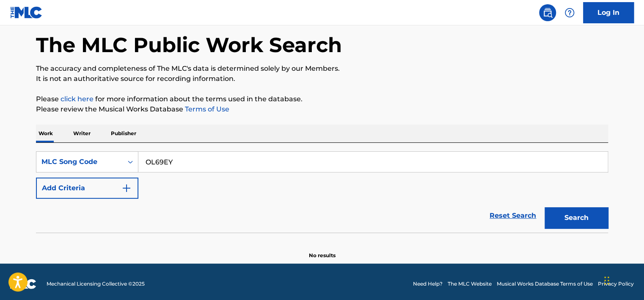 Image resolution: width=644 pixels, height=300 pixels. I want to click on div: টেনে আনুন, so click(606, 280).